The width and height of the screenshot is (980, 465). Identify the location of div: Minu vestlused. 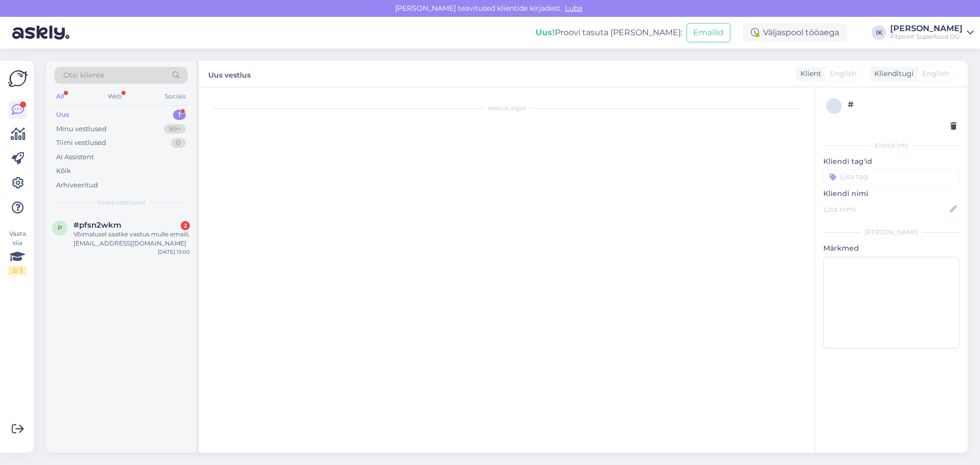
(81, 129).